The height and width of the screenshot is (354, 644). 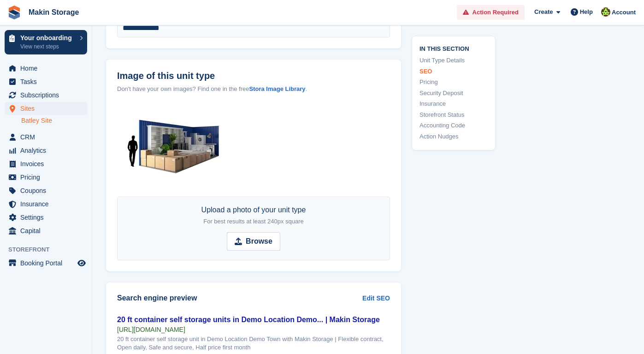 I want to click on h2: Search engine preview, so click(x=240, y=298).